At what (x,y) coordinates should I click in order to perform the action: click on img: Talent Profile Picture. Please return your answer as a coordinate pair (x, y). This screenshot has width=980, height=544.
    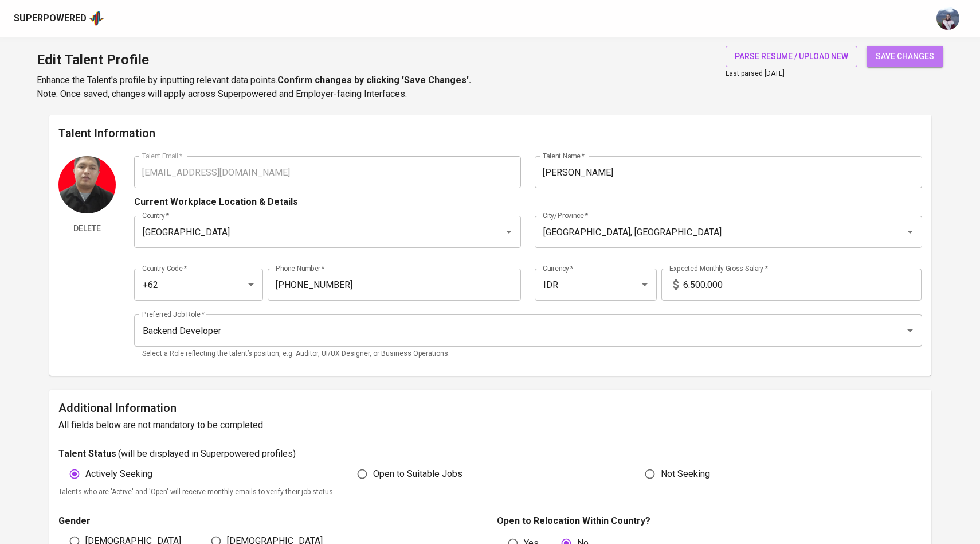
    Looking at the image, I should click on (87, 184).